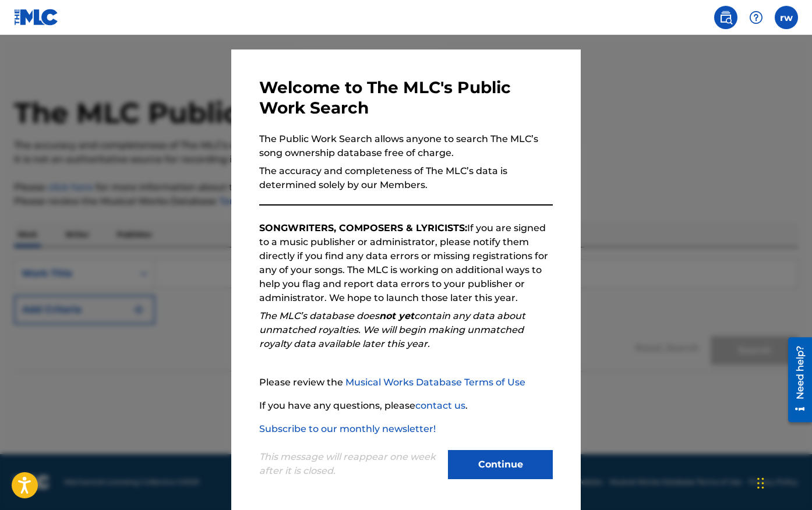  Describe the element at coordinates (21, 46) in the screenshot. I see `div: Open Resource Center` at that location.